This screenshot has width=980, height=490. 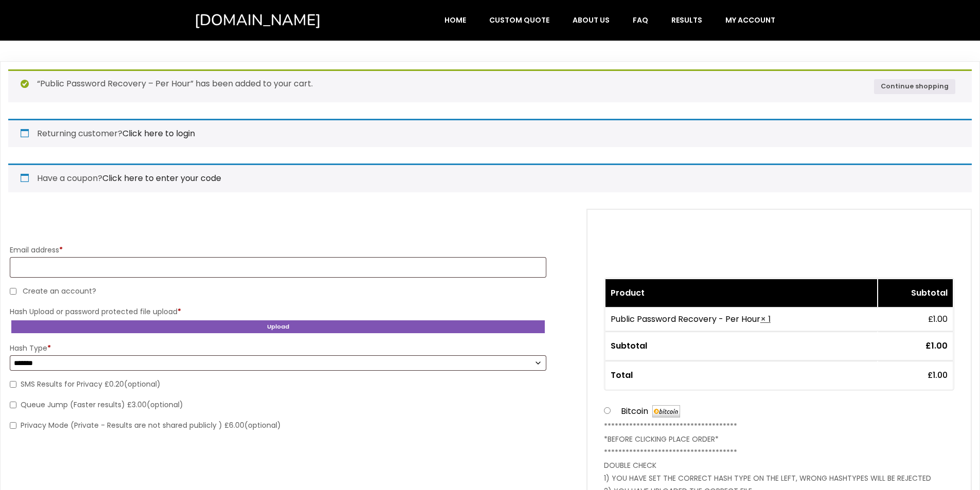 I want to click on a: My account, so click(x=750, y=20).